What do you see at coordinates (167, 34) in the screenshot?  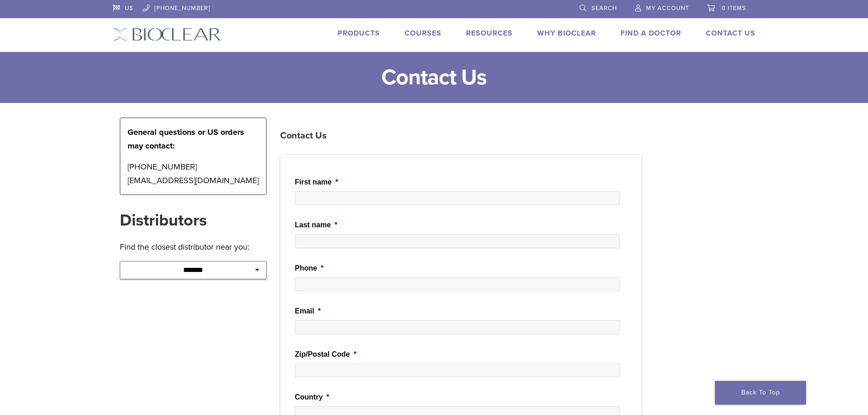 I see `img: Bioclear` at bounding box center [167, 34].